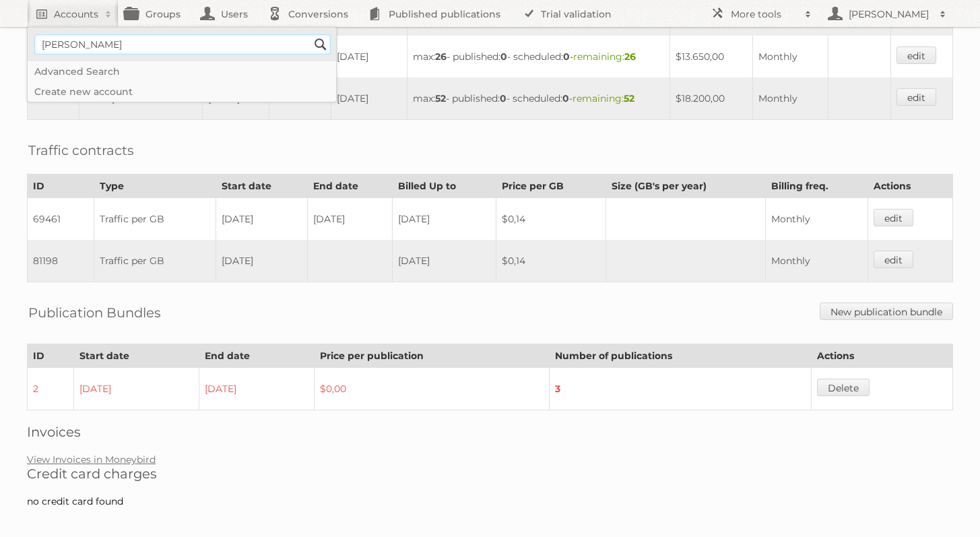 The height and width of the screenshot is (537, 980). I want to click on h2: Traffic contracts, so click(80, 151).